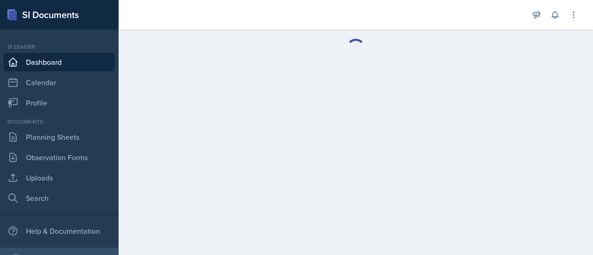 Image resolution: width=593 pixels, height=255 pixels. I want to click on a: Uploads, so click(59, 178).